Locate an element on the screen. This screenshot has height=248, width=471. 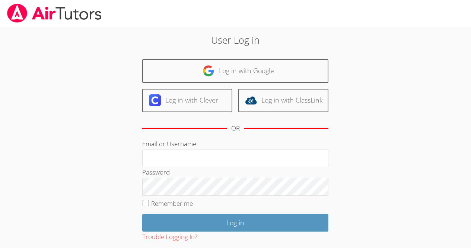
img: google-logo-50288ca7cdecda66e5e0955fdab243c47b7ad437acaf1139b6f446037453330a.svg is located at coordinates (209, 71).